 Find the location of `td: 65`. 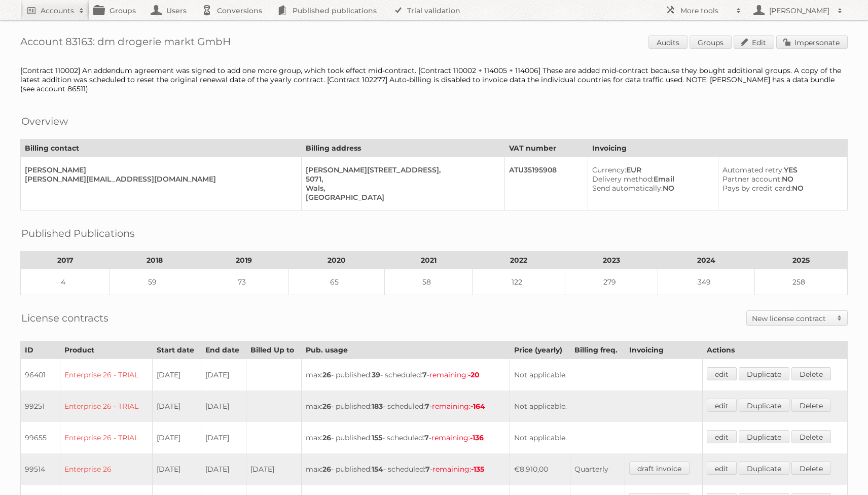

td: 65 is located at coordinates (337, 282).